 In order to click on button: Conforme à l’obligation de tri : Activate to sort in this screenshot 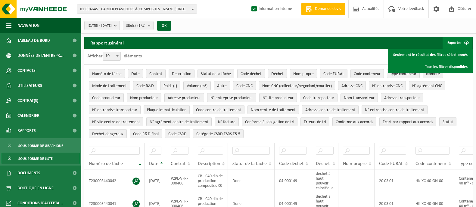, I will do `click(269, 122)`.